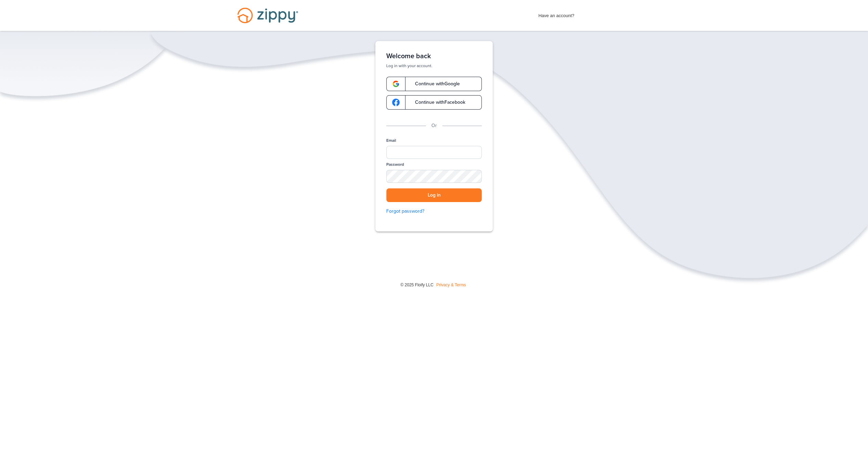  Describe the element at coordinates (434, 195) in the screenshot. I see `button: Log in` at that location.